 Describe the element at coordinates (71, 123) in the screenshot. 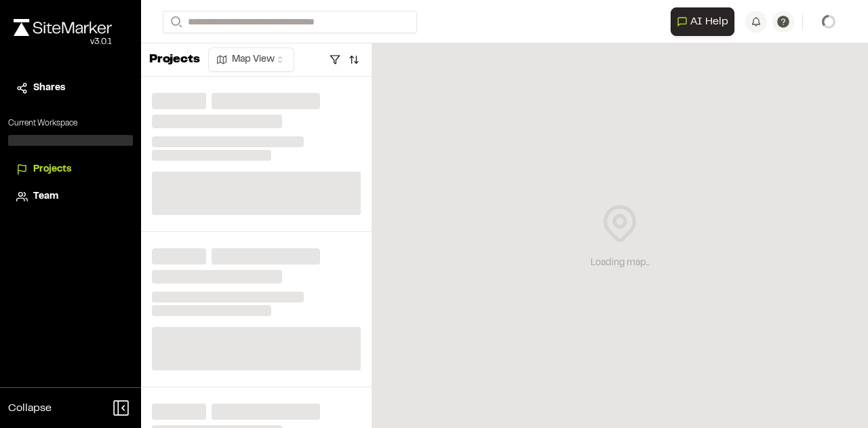

I see `p: Current Workspace` at that location.